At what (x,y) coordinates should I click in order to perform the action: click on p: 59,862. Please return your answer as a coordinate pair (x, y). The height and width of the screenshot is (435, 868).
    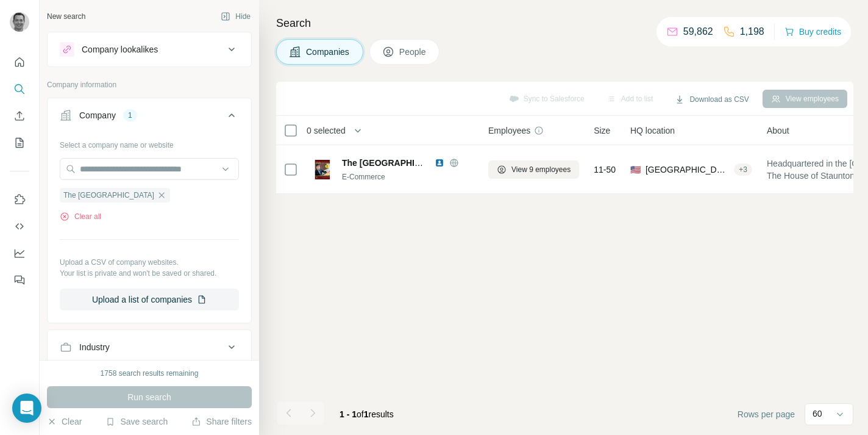
    Looking at the image, I should click on (697, 32).